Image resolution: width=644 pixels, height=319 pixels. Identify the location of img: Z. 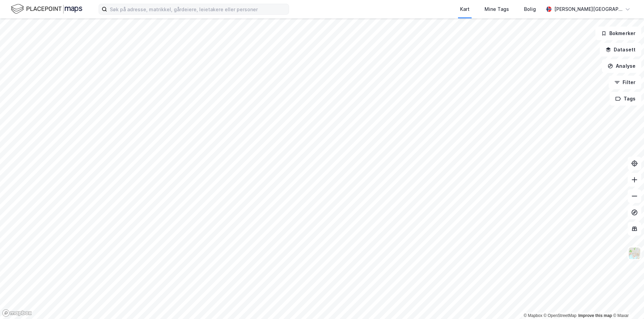
(634, 253).